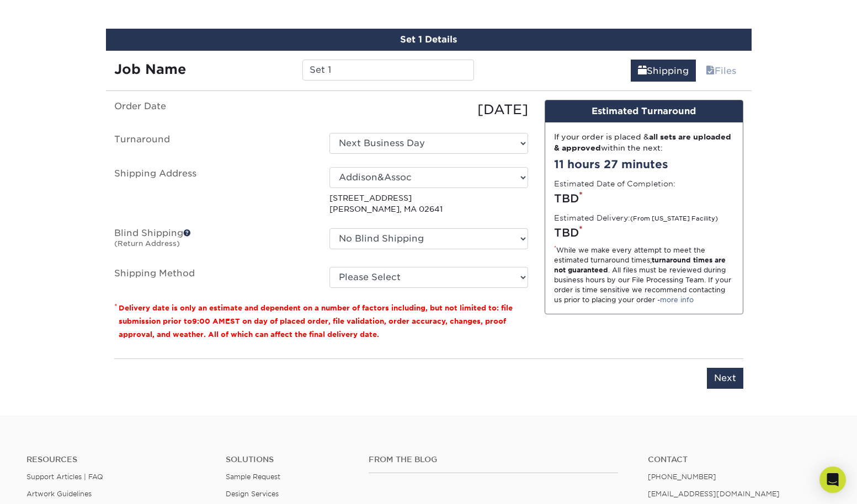 The width and height of the screenshot is (857, 504). What do you see at coordinates (214, 241) in the screenshot?
I see `label: Blind Shipping` at bounding box center [214, 241].